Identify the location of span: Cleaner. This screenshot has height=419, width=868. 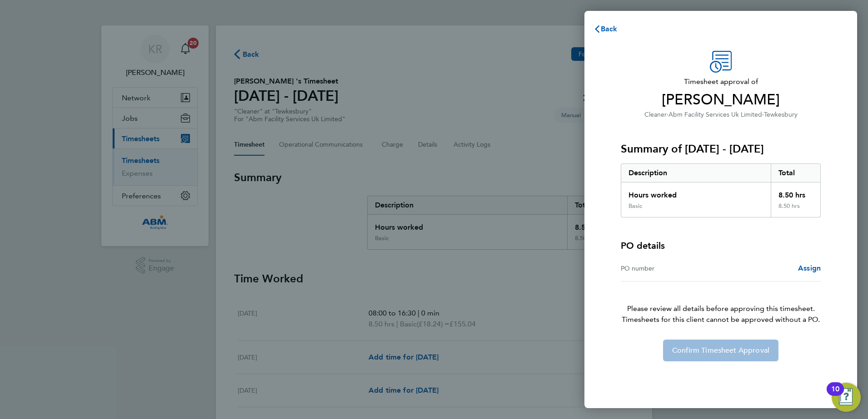
(655, 115).